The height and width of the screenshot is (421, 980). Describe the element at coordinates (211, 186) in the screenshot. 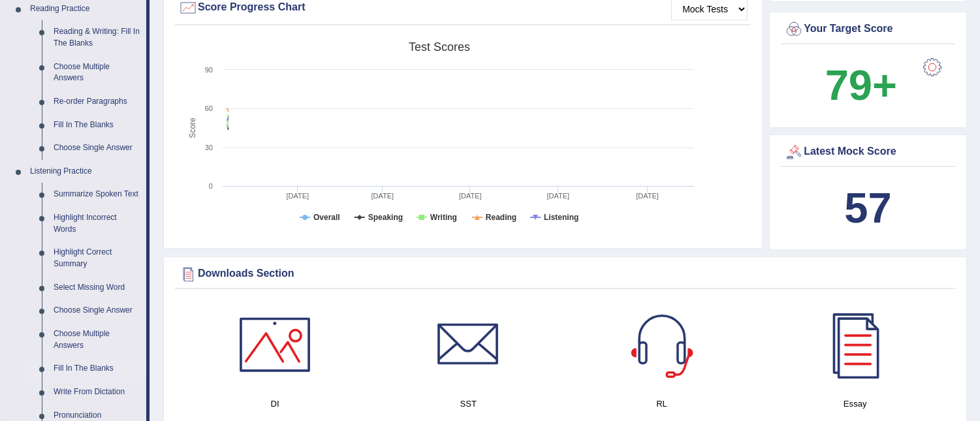

I see `text: 0` at that location.